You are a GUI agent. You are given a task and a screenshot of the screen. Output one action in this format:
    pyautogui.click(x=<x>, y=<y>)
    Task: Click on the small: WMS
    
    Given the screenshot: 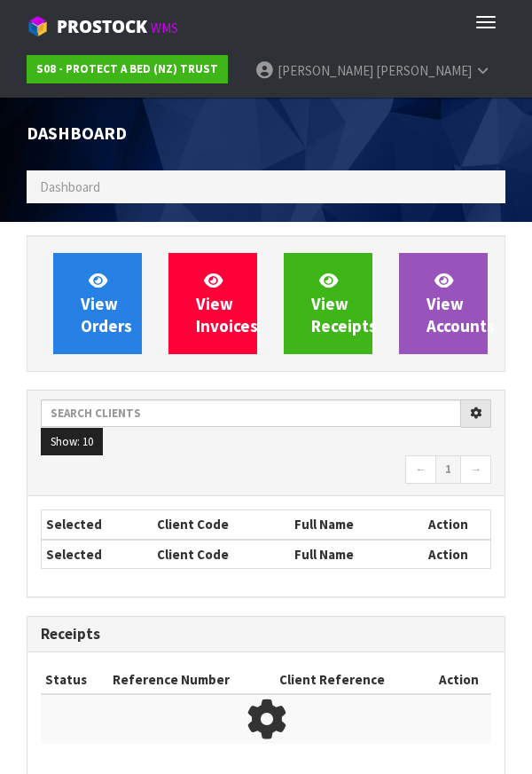 What is the action you would take?
    pyautogui.click(x=164, y=27)
    